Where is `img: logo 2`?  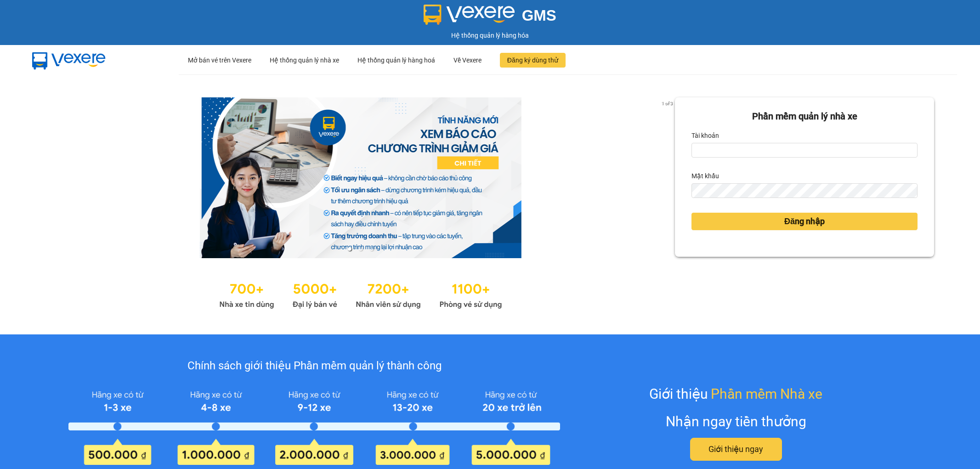 img: logo 2 is located at coordinates (469, 14).